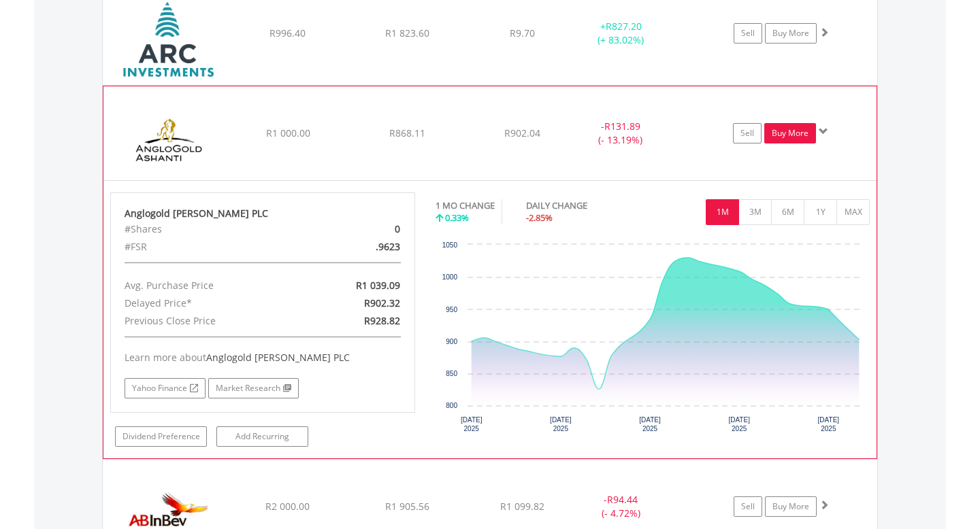 The height and width of the screenshot is (529, 980). Describe the element at coordinates (853, 213) in the screenshot. I see `button: MAX` at that location.